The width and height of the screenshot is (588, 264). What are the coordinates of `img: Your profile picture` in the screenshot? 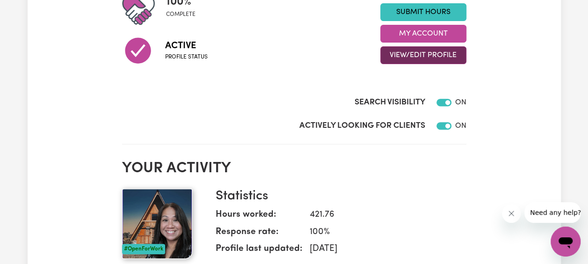 It's located at (157, 224).